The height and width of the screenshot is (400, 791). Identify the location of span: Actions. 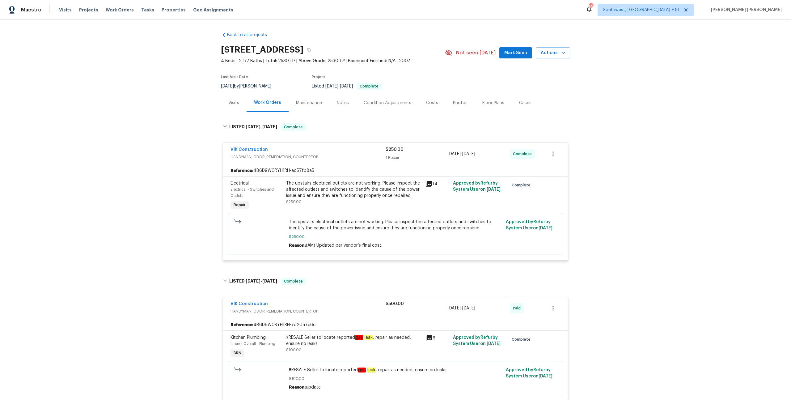
(553, 53).